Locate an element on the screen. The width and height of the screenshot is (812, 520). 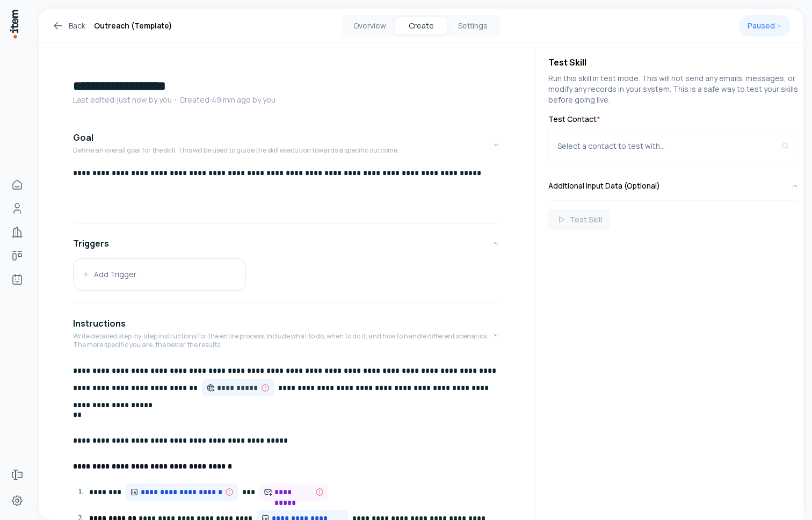
img: Item Brain Logo is located at coordinates (14, 24).